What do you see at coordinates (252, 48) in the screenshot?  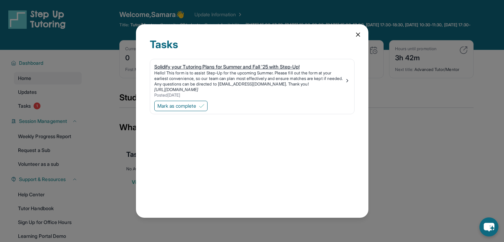 I see `div: Tasks` at bounding box center [252, 48].